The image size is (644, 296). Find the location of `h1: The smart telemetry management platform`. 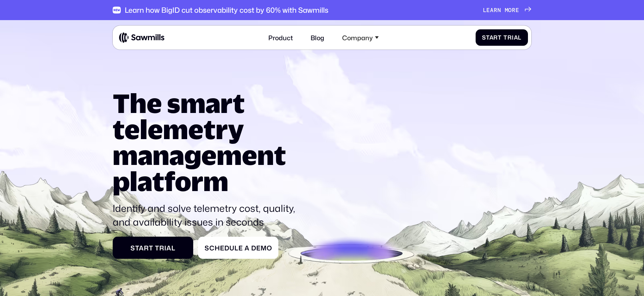

h1: The smart telemetry management platform is located at coordinates (206, 142).